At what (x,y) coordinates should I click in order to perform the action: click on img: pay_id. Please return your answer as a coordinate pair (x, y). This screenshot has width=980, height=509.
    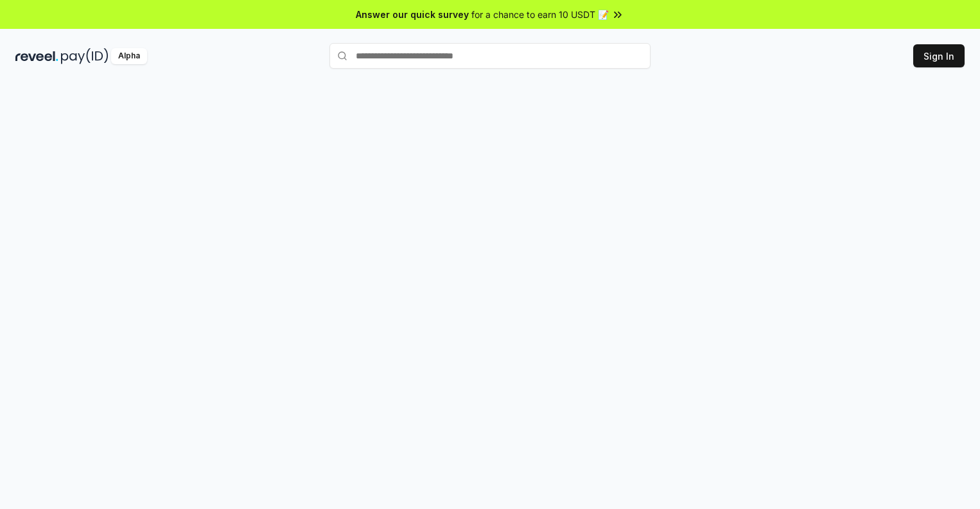
    Looking at the image, I should click on (84, 56).